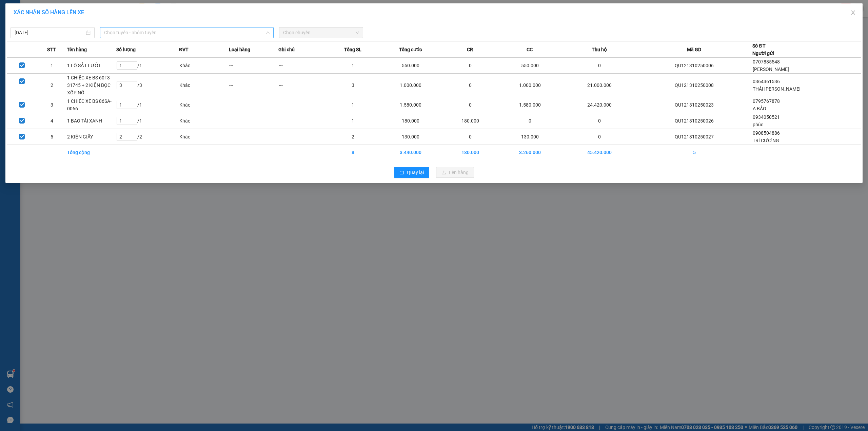 The width and height of the screenshot is (868, 431). Describe the element at coordinates (353, 136) in the screenshot. I see `td: 2` at that location.